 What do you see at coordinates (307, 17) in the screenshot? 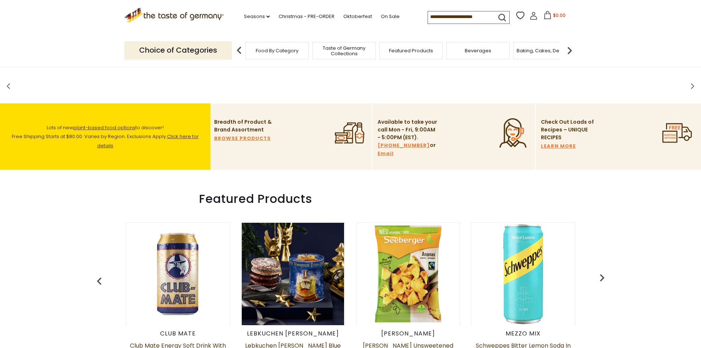
I see `a: Christmas - PRE-ORDER` at bounding box center [307, 17].